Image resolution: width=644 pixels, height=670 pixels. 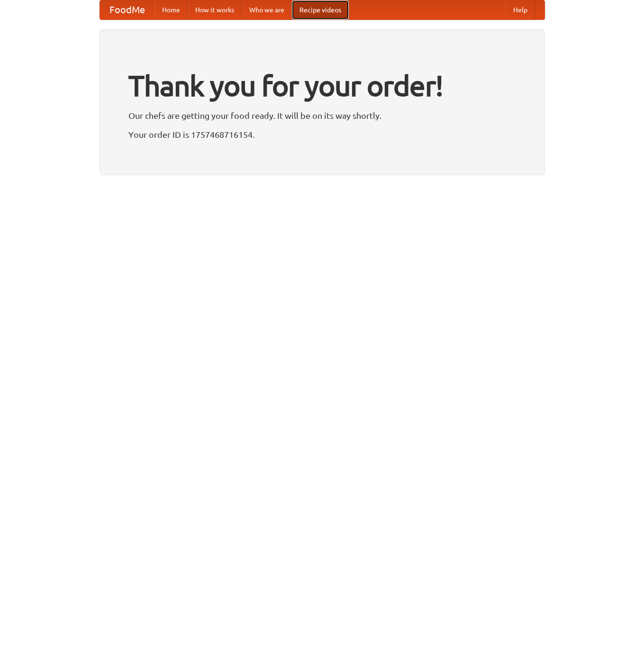 I want to click on a: FoodMe, so click(x=127, y=10).